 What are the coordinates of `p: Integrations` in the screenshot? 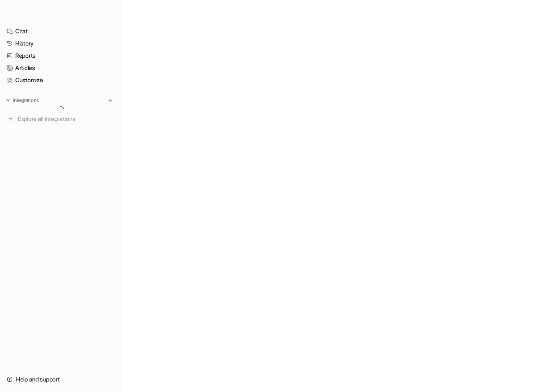 It's located at (26, 100).